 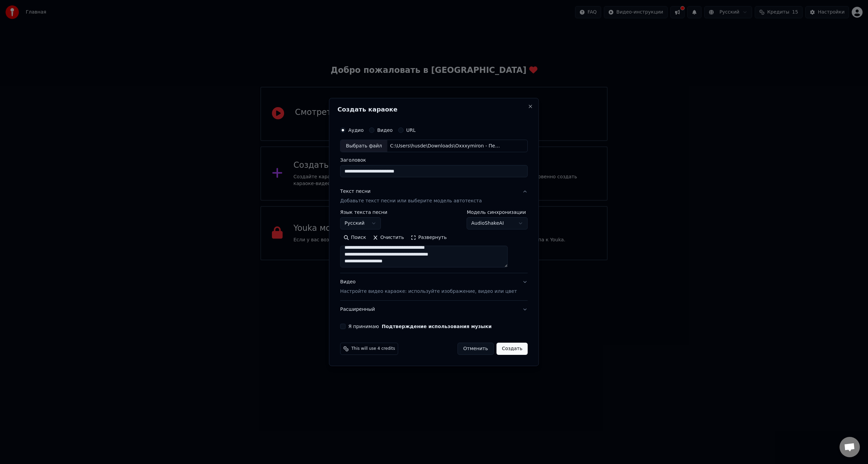 What do you see at coordinates (497, 212) in the screenshot?
I see `label: Модель синхронизации` at bounding box center [497, 212].